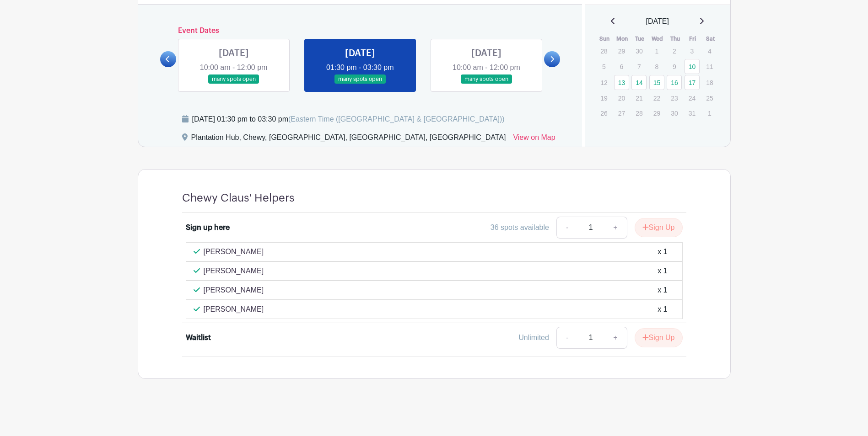 This screenshot has height=436, width=868. I want to click on a: 16, so click(674, 82).